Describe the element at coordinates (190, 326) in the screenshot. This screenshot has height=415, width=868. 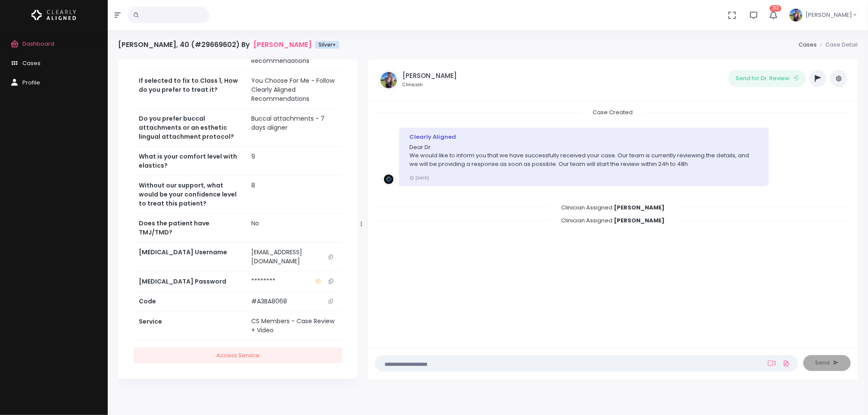
I see `th: Service` at that location.